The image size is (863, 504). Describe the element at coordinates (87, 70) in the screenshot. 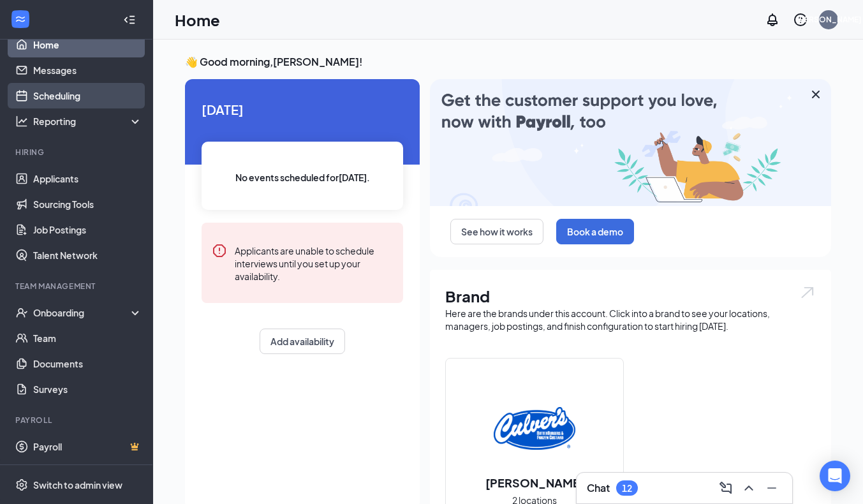

I see `a: Messages` at that location.